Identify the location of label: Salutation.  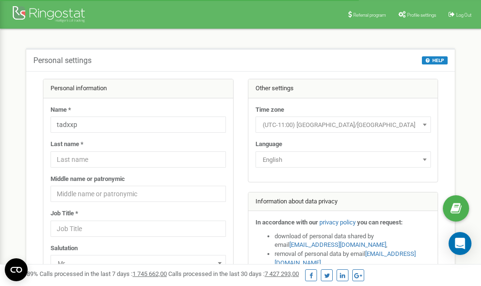
(64, 248).